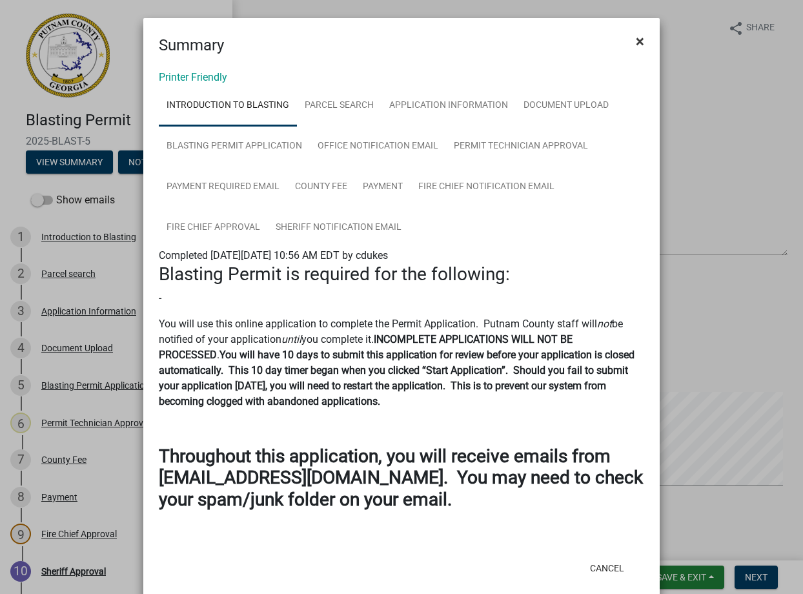 Image resolution: width=803 pixels, height=594 pixels. What do you see at coordinates (213, 228) in the screenshot?
I see `a: Fire Chief Approval` at bounding box center [213, 228].